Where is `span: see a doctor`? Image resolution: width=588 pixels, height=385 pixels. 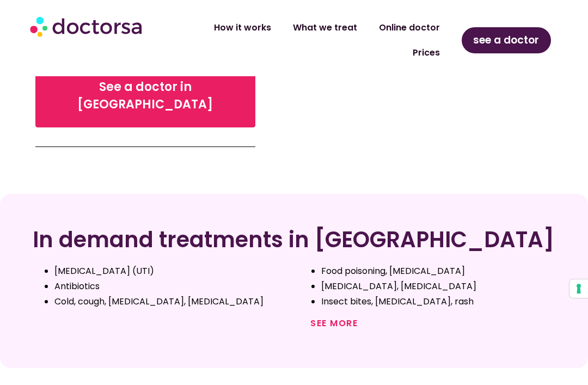
span: see a doctor is located at coordinates (506, 40).